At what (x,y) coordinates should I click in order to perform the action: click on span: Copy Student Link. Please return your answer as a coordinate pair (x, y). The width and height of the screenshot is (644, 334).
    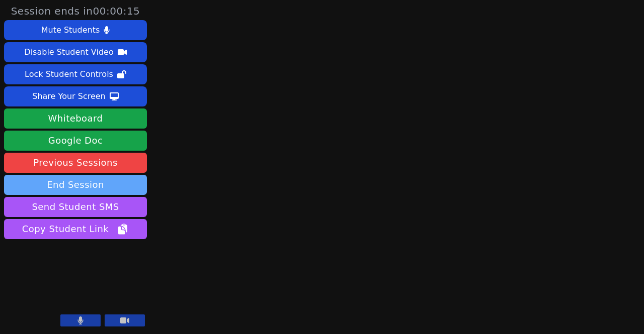
    Looking at the image, I should click on (76, 229).